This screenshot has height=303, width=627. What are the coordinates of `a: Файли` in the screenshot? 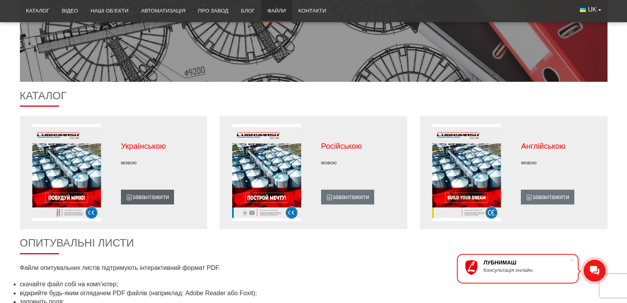 It's located at (276, 11).